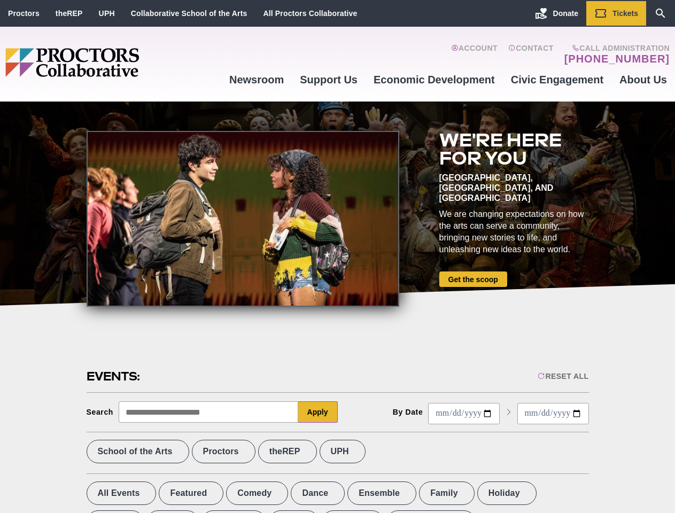 The width and height of the screenshot is (675, 513). Describe the element at coordinates (189, 13) in the screenshot. I see `a: Collaborative School of the Arts` at that location.